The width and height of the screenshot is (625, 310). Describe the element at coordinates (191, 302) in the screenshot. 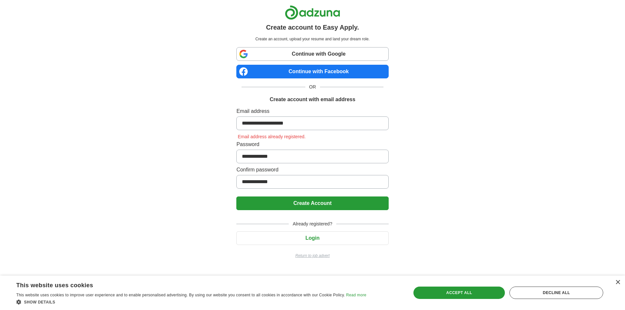

I see `div: Show details` at that location.